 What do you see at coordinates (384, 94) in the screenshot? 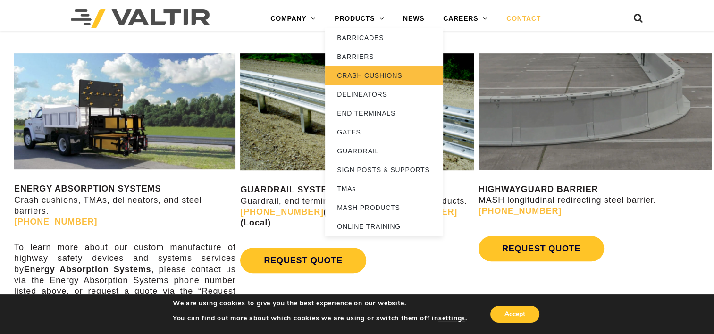
I see `a: DELINEATORS` at bounding box center [384, 94].